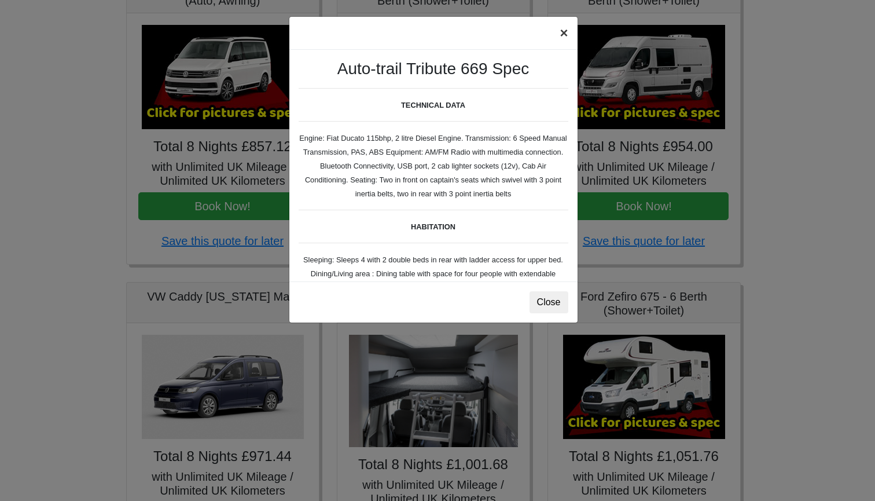 The height and width of the screenshot is (501, 875). What do you see at coordinates (549, 302) in the screenshot?
I see `button: Close` at bounding box center [549, 302].